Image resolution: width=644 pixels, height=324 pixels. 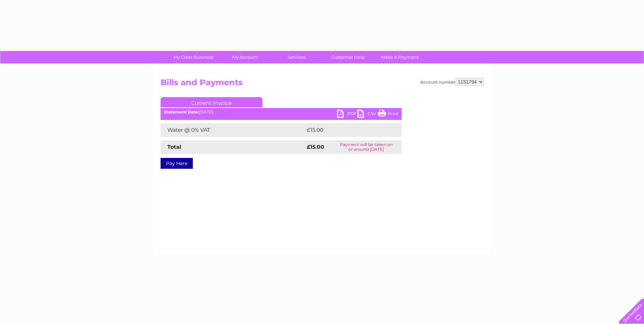 What do you see at coordinates (388, 115) in the screenshot?
I see `a: Print` at bounding box center [388, 115].